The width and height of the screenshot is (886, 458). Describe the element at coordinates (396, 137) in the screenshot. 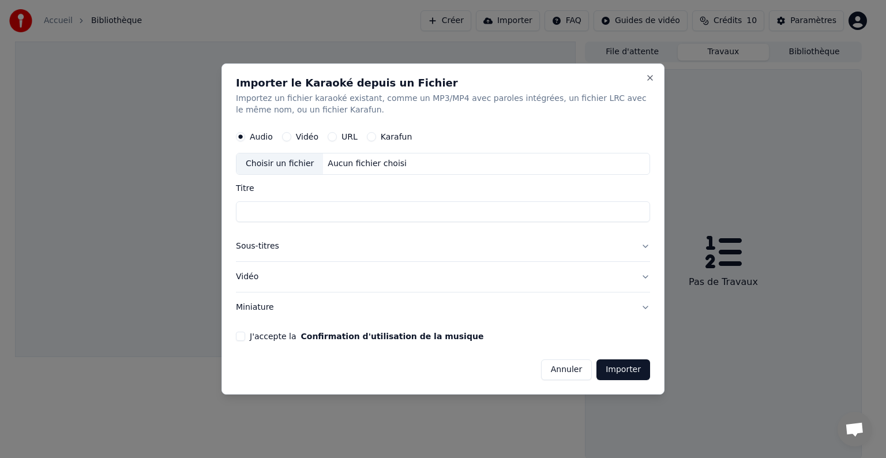

I see `label: Karafun` at that location.